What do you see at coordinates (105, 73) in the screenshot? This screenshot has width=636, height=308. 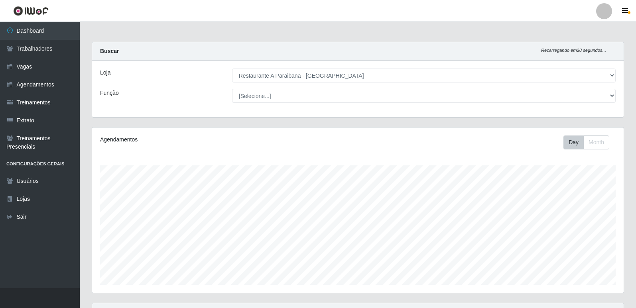 I see `label: Loja` at bounding box center [105, 73].